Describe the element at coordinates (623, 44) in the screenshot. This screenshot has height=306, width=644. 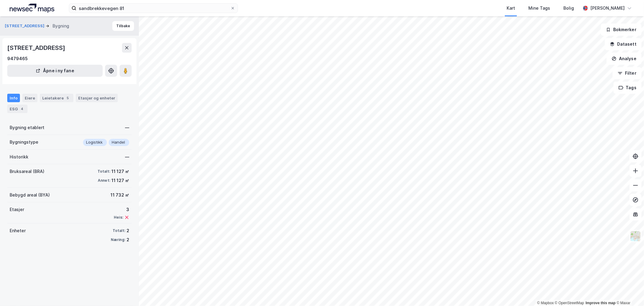
I see `button: Datasett` at that location.